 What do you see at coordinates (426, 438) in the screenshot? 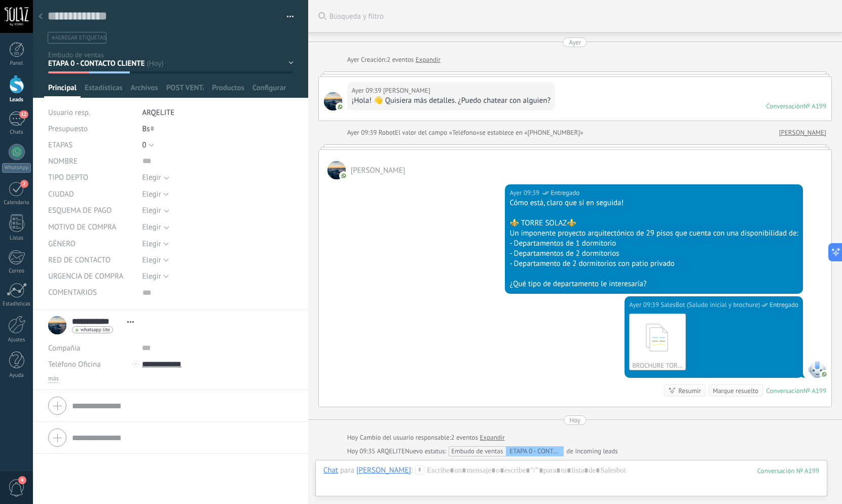
I see `div: Cambio del usuario responsable:` at bounding box center [426, 438].